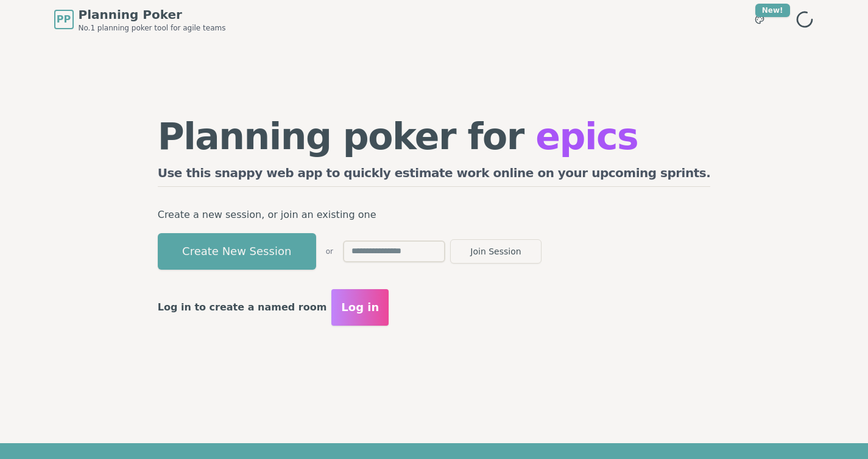  What do you see at coordinates (434, 215) in the screenshot?
I see `p: Create a new session, or join an existing one` at bounding box center [434, 215].